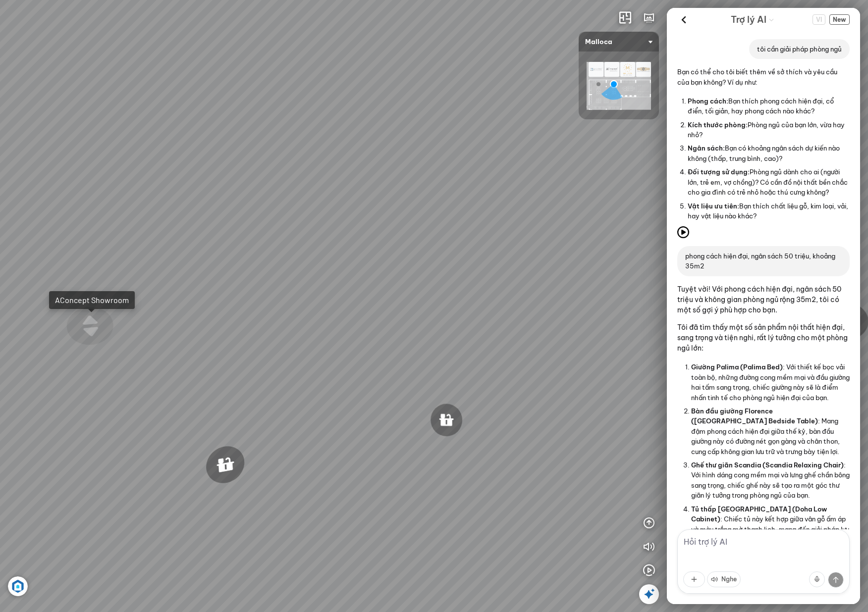 The width and height of the screenshot is (868, 612). Describe the element at coordinates (753, 19) in the screenshot. I see `div: AI Guide options` at that location.